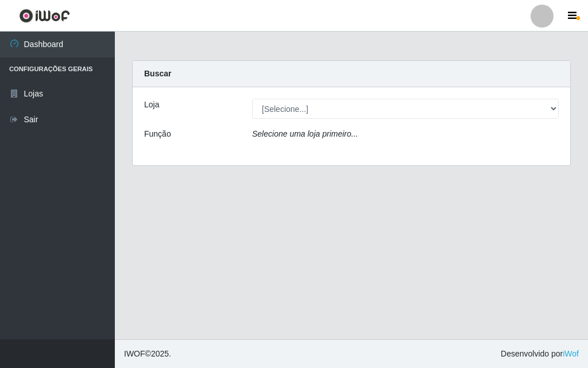  Describe the element at coordinates (147, 353) in the screenshot. I see `span: © 2025 .` at that location.